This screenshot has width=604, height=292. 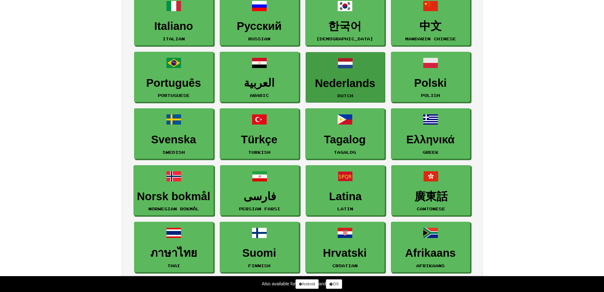 What do you see at coordinates (174, 77) in the screenshot?
I see `a: PortuguêsPortuguese` at bounding box center [174, 77].